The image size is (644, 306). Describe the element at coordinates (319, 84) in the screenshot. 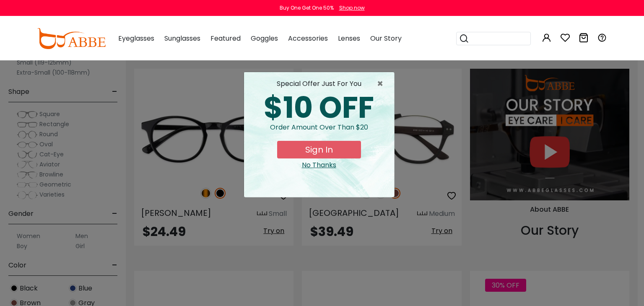

I see `div: special offer just for you` at that location.